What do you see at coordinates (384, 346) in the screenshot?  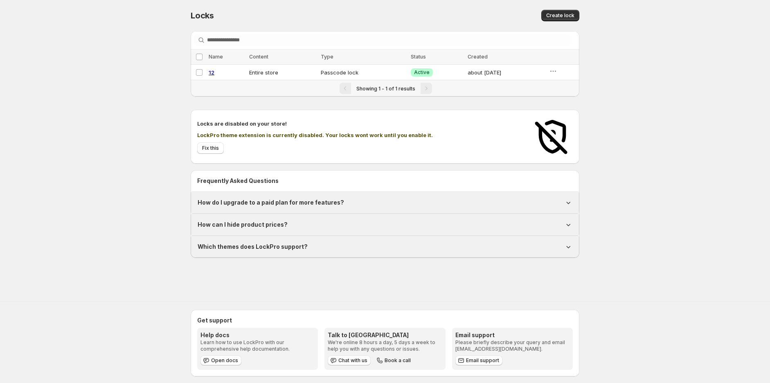 I see `p: We're online 8 hours a day, 5 days a week to help you with any questions or issues.` at bounding box center [384, 346].